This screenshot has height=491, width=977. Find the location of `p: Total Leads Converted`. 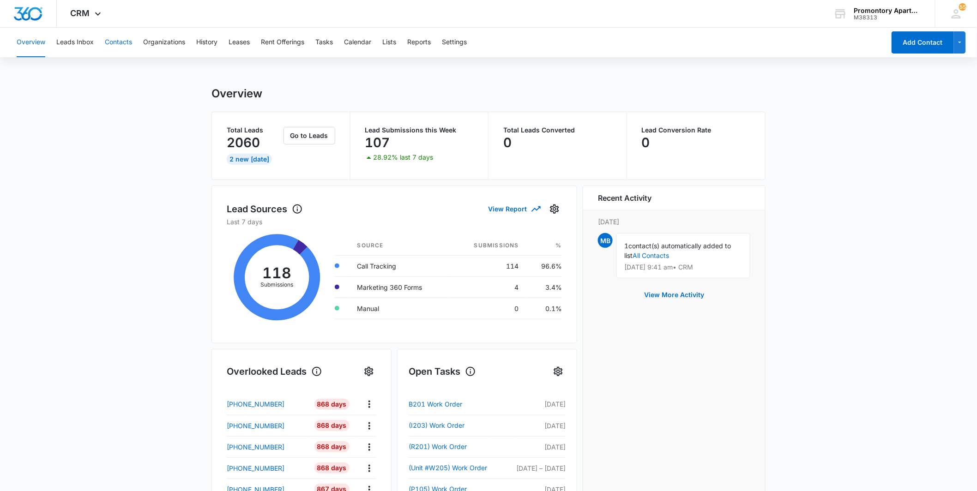

p: Total Leads Converted is located at coordinates (557, 130).